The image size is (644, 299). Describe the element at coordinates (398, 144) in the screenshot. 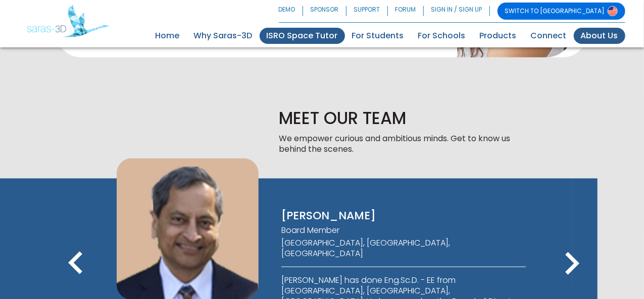

I see `p: We empower curious and ambitious minds. Get to know us behind the scenes.` at that location.